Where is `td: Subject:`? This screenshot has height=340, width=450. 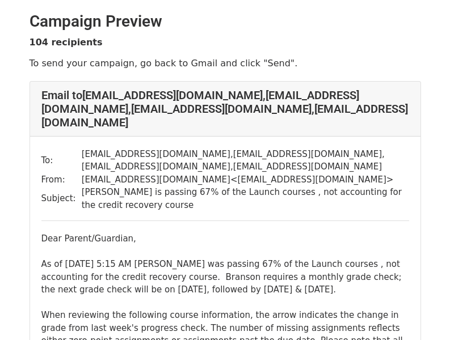
td: Subject: is located at coordinates (61, 199).